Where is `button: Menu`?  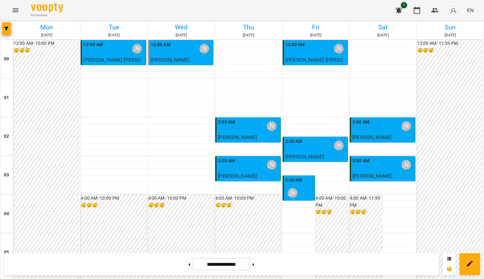
button: Menu is located at coordinates (15, 10).